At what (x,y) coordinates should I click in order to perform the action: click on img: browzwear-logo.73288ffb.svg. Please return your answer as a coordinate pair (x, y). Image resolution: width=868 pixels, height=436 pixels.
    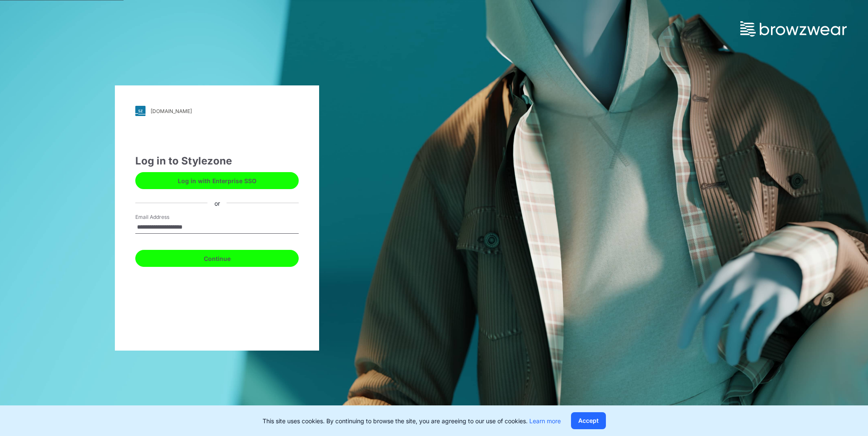
    Looking at the image, I should click on (794, 29).